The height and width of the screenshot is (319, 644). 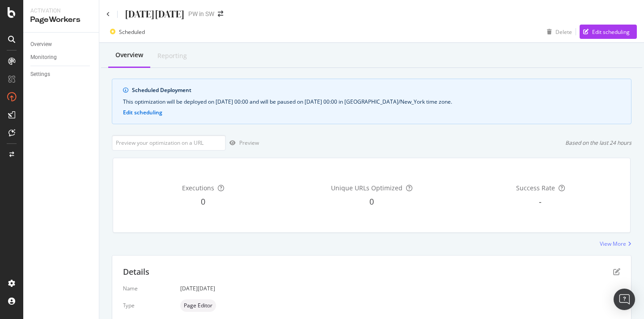 I want to click on a: Monitoring, so click(x=61, y=57).